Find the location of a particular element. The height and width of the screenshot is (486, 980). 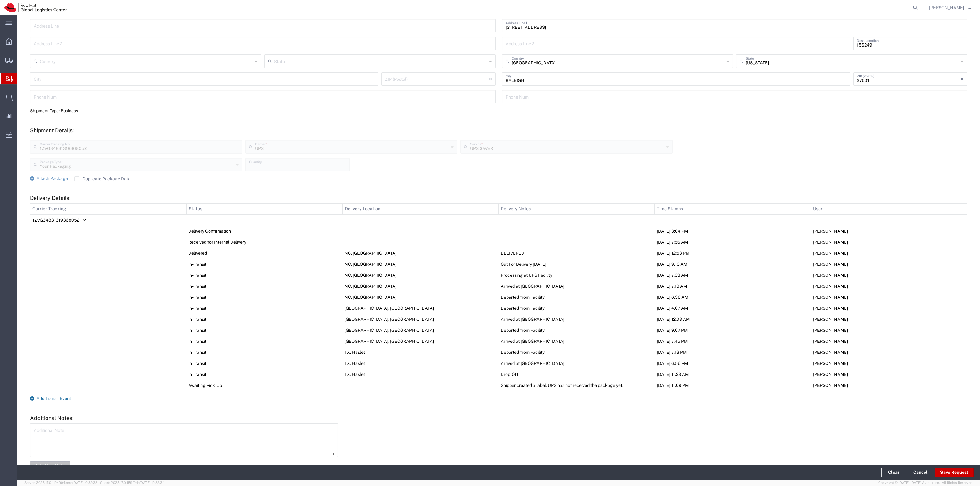

span: Robert Lomax is located at coordinates (947, 8).